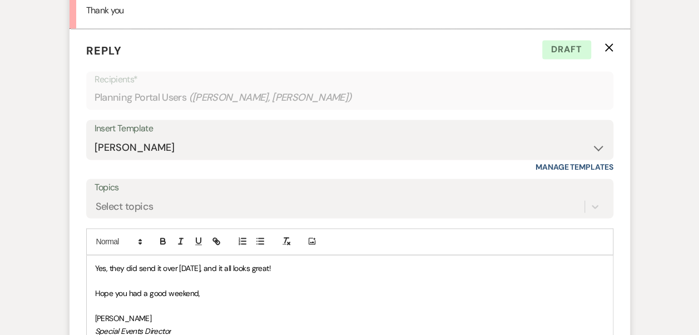  Describe the element at coordinates (350, 97) in the screenshot. I see `div: Planning Portal Users` at that location.